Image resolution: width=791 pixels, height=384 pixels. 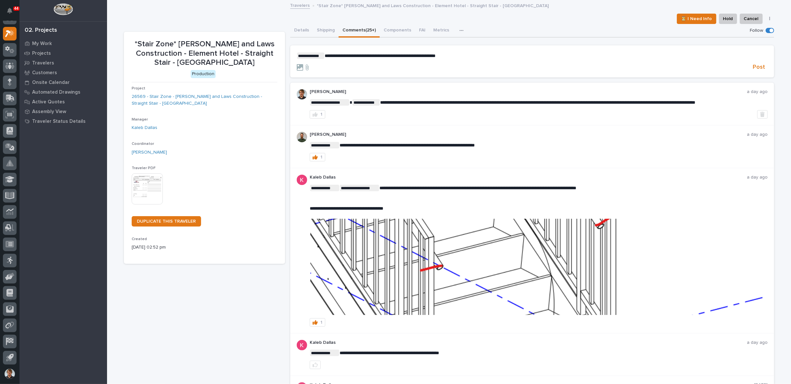 What do you see at coordinates (302, 94) in the screenshot?
I see `img: AOh14GhWdCmNGdrYYOPqe-VVv6zVZj5eQYWy4aoH1XOH=s96-c` at bounding box center [302, 94].